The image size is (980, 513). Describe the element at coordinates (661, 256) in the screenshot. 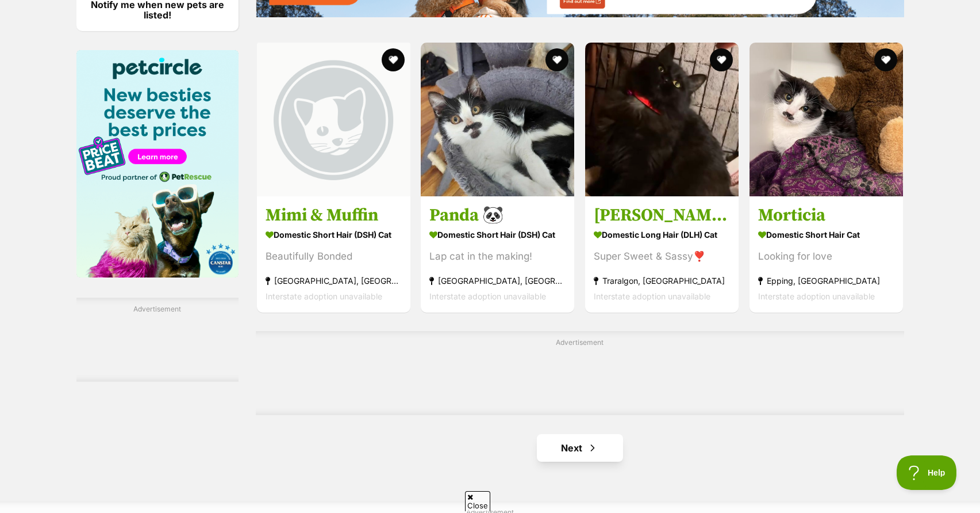

I see `div: Super Sweet & Sassy❣️` at that location.